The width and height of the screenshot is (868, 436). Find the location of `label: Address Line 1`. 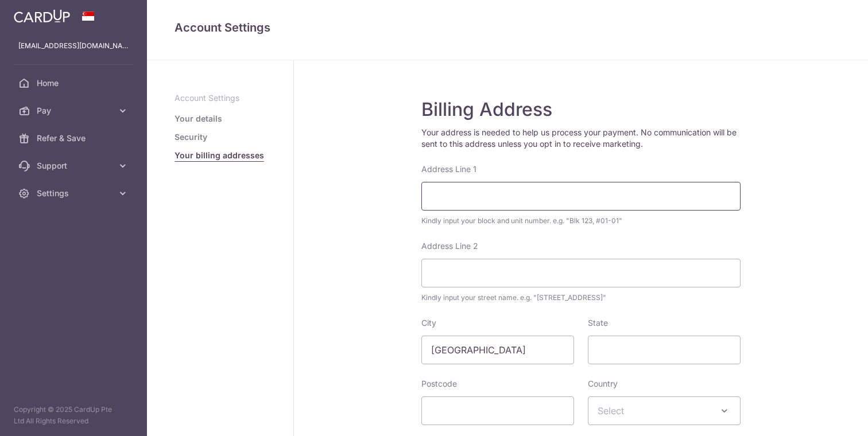

label: Address Line 1 is located at coordinates (449, 169).